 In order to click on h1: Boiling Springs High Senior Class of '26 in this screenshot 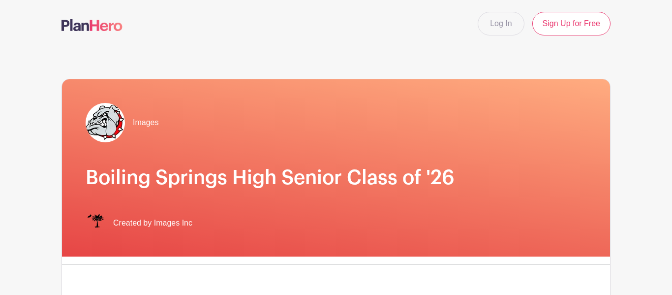, I will do `click(336, 177)`.